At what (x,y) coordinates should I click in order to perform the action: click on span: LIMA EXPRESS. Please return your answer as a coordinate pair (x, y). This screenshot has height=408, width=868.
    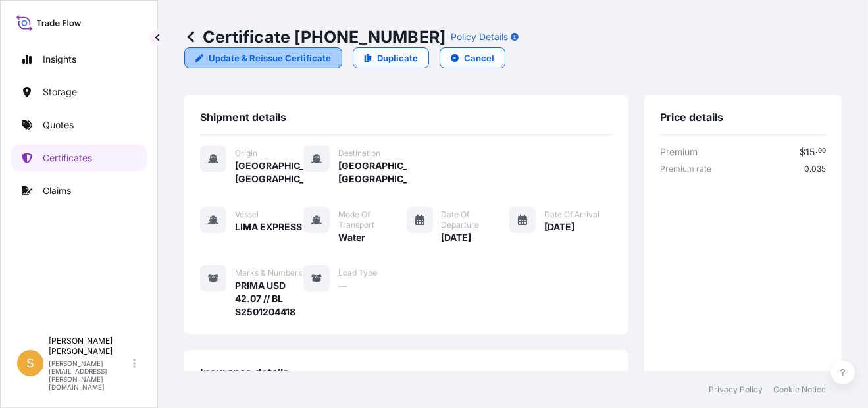
    Looking at the image, I should click on (268, 227).